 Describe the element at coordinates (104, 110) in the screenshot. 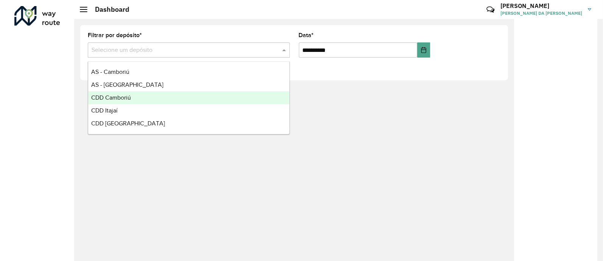

I see `span: CDD Itajaí` at that location.